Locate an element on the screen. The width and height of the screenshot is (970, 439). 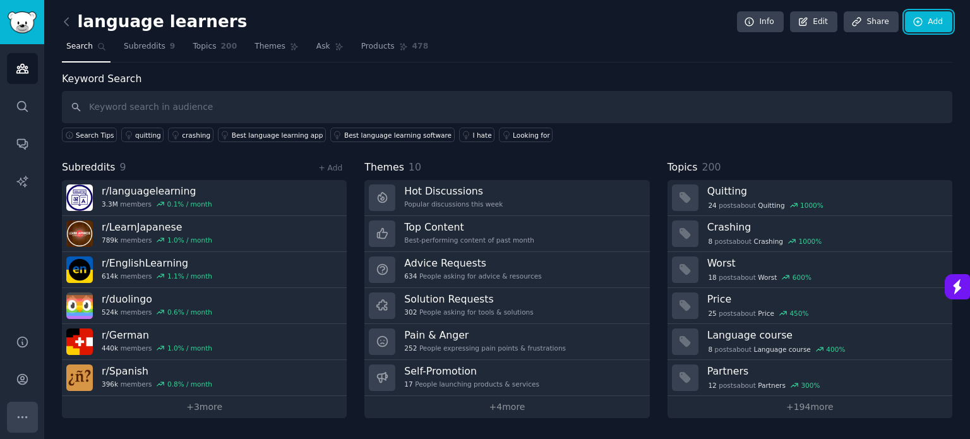
div: Best language learning software is located at coordinates (398, 135).